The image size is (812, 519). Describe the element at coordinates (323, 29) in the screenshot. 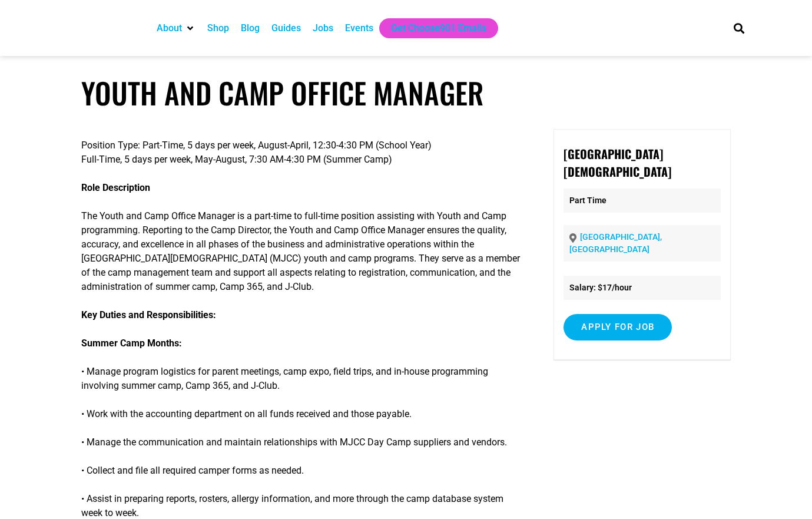

I see `div: Jobs` at that location.